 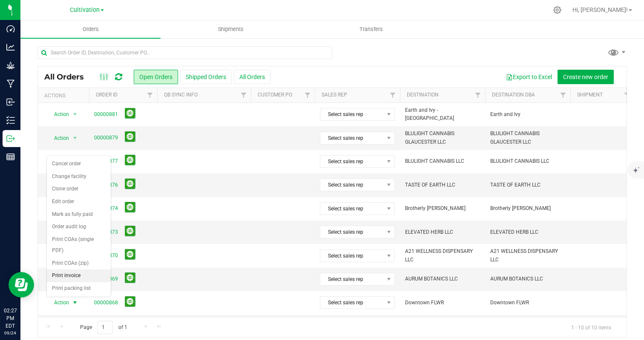 What do you see at coordinates (90, 29) in the screenshot?
I see `a: Orders` at bounding box center [90, 29].